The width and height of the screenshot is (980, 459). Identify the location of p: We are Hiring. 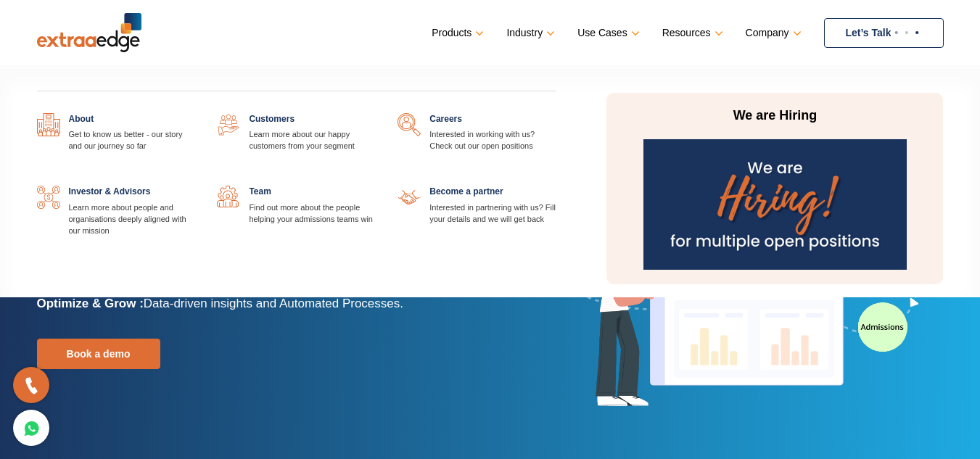
(774, 116).